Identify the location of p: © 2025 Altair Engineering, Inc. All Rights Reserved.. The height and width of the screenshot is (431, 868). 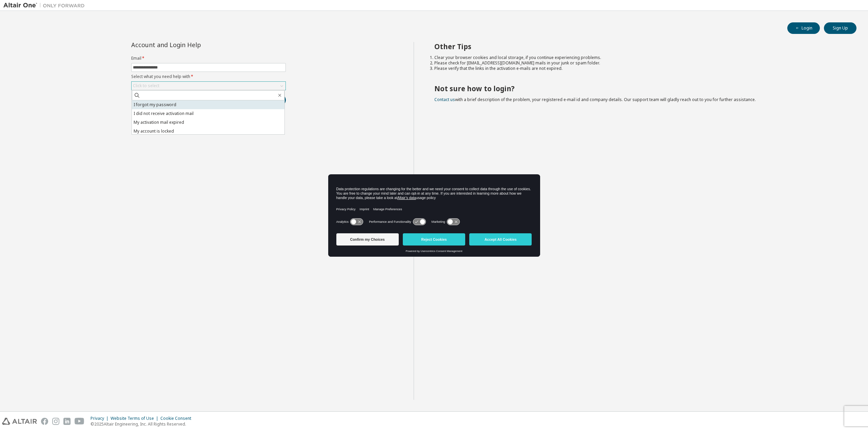
(143, 424).